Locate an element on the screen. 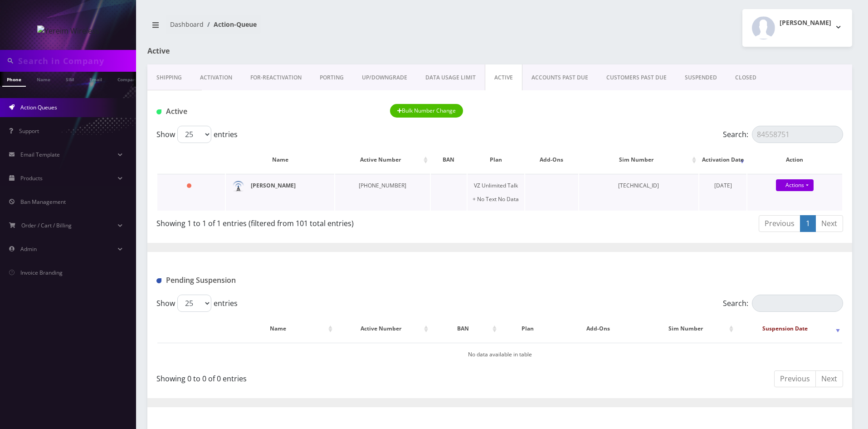 This screenshot has width=868, height=429. span: Ban Management is located at coordinates (43, 202).